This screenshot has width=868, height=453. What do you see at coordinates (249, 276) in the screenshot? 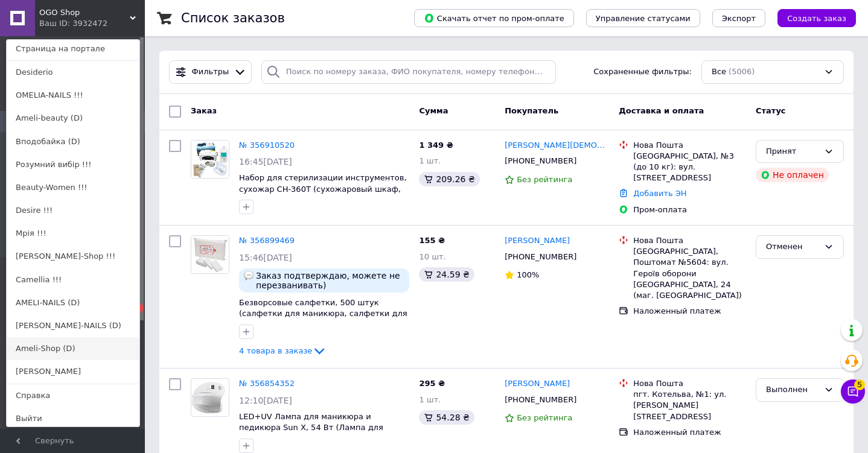
I see `img: :speech_balloon:` at bounding box center [249, 276].